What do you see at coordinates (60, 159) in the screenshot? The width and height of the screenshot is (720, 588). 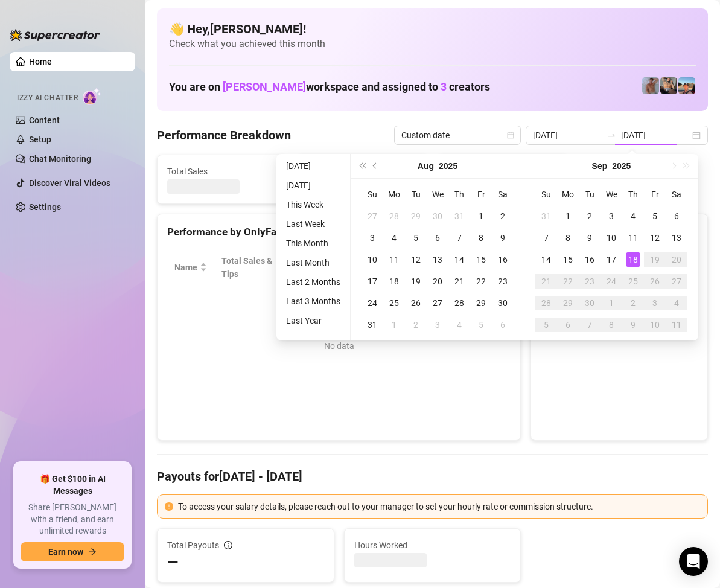 I see `a: Chat Monitoring` at bounding box center [60, 159].